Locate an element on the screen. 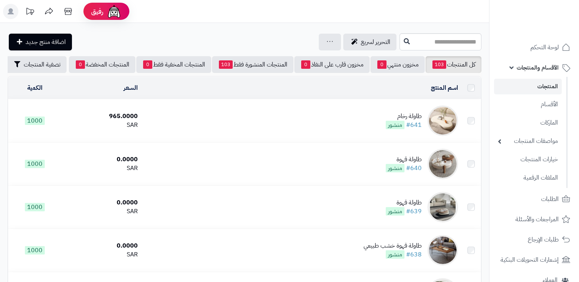  div: طاولة رخام is located at coordinates (403, 116).